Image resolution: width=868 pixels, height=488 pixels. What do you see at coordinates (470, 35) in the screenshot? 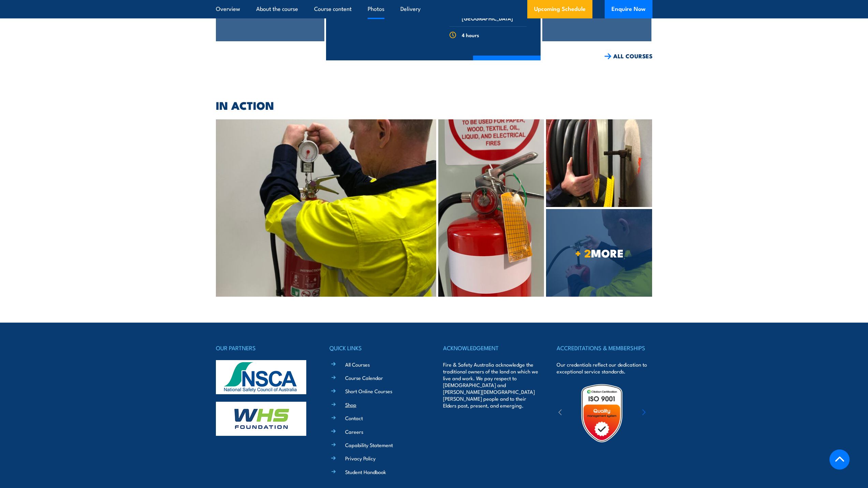
I see `span: 4 hours` at bounding box center [470, 35].